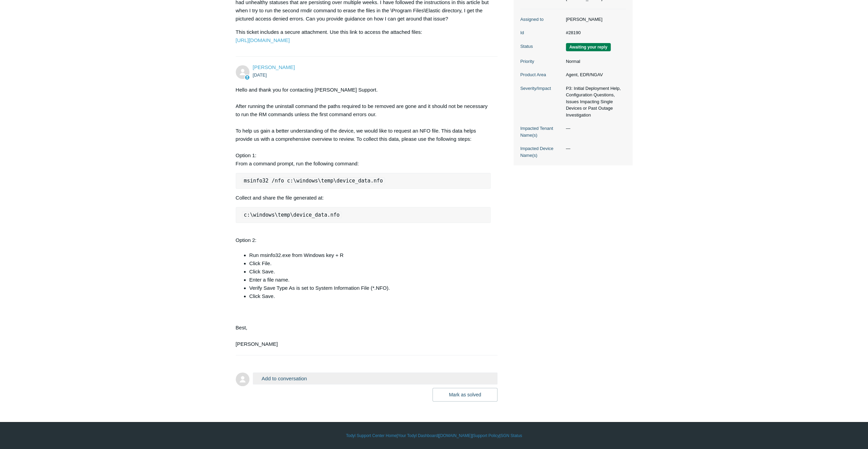  I want to click on dt: Product Area, so click(541, 75).